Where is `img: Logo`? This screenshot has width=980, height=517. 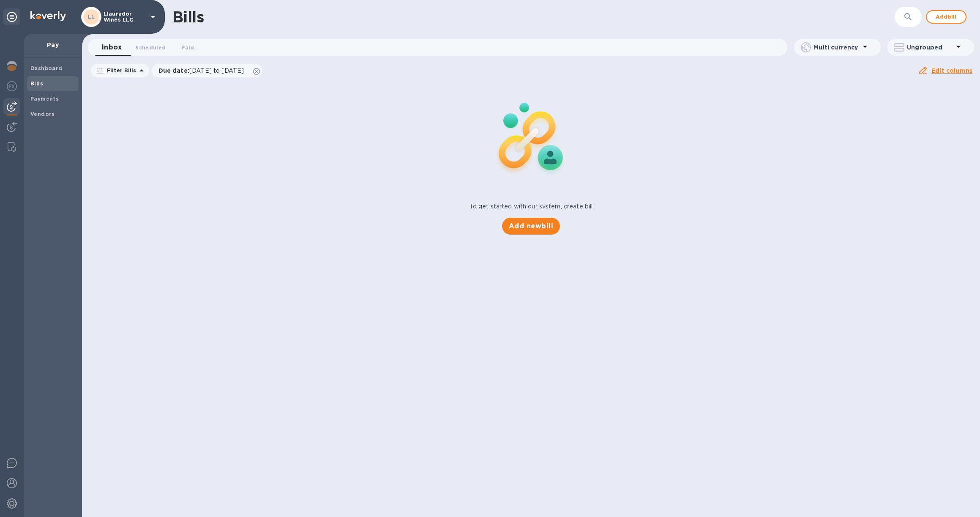 img: Logo is located at coordinates (48, 16).